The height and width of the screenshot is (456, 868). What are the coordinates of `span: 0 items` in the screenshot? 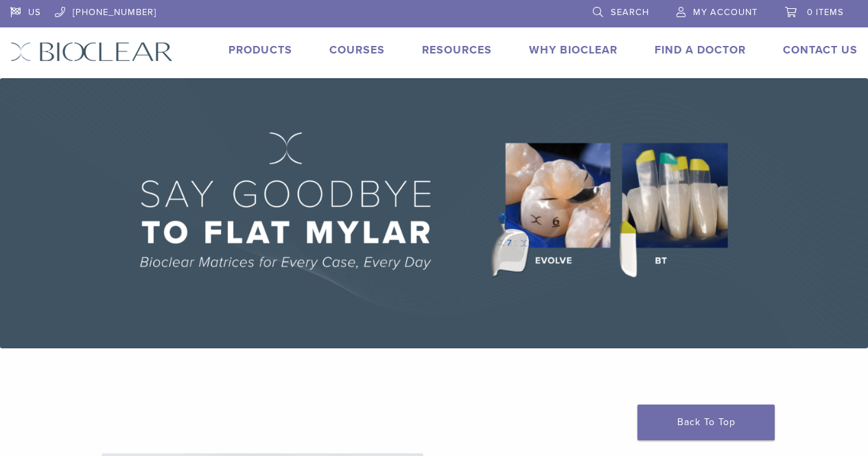 It's located at (825, 13).